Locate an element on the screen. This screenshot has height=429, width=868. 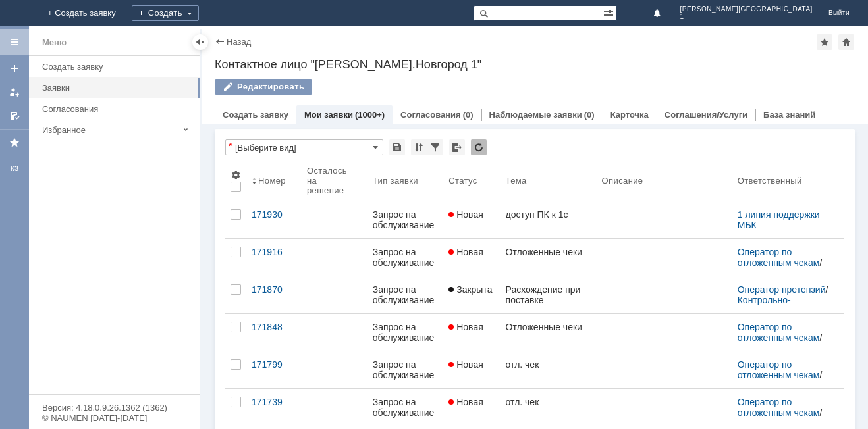
div: Согласования is located at coordinates (117, 109).